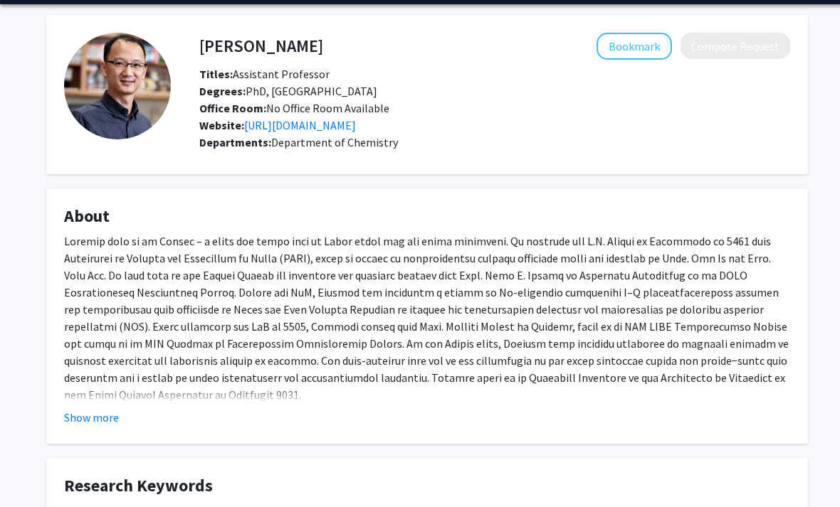 The image size is (840, 507). What do you see at coordinates (294, 108) in the screenshot?
I see `span: No Office Room Available` at bounding box center [294, 108].